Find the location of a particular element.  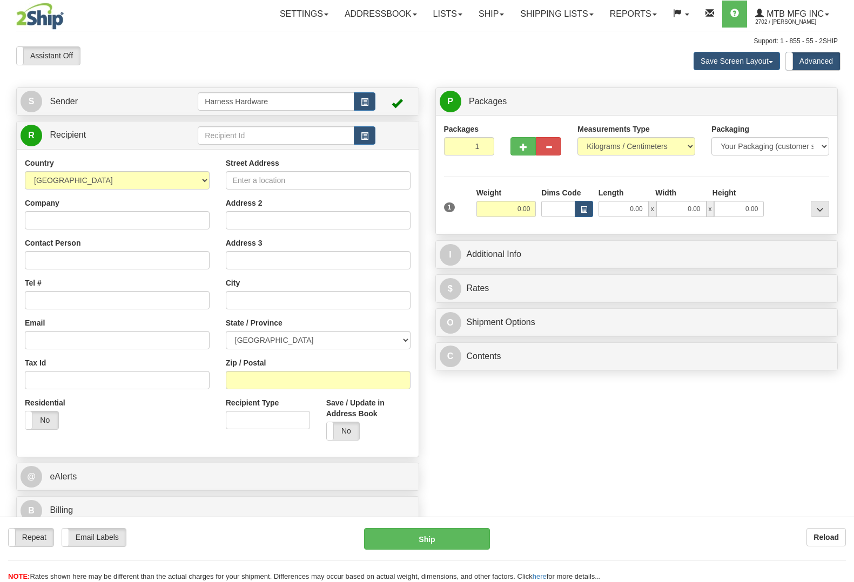

span: Recipient is located at coordinates (67, 134).